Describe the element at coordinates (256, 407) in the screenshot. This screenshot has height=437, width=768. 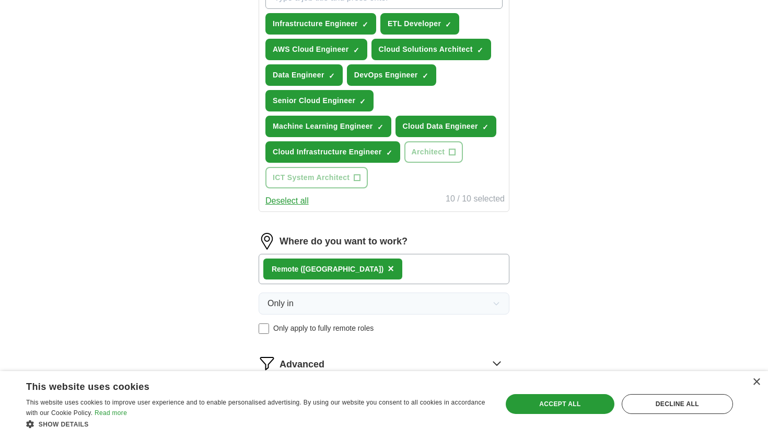
I see `span: This website uses cookies to improve user experience and to enable personalised advertising. By u...` at that location.